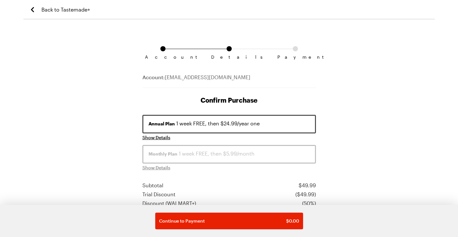 This screenshot has width=458, height=237. What do you see at coordinates (163, 154) in the screenshot?
I see `span: Monthly Plan` at bounding box center [163, 154].